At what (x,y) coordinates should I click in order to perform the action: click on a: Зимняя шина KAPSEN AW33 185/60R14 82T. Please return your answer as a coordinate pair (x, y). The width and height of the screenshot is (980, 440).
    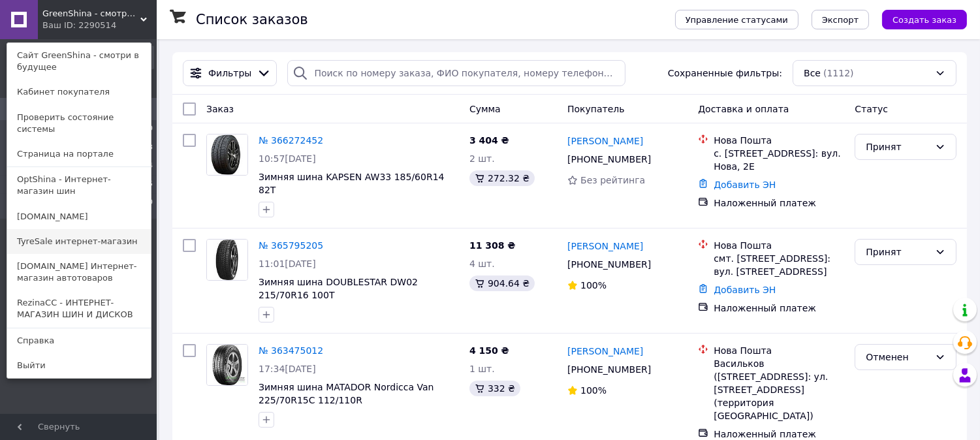
    Looking at the image, I should click on (351, 183).